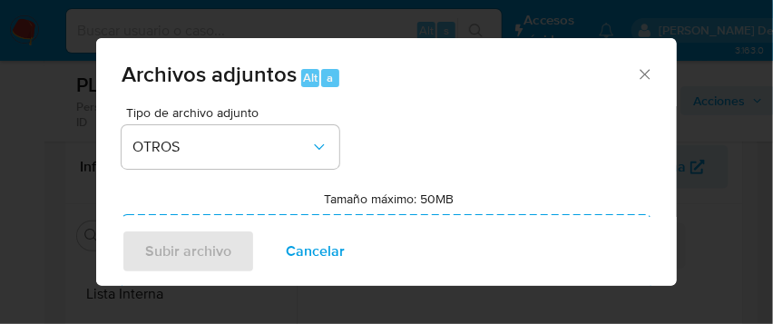 The width and height of the screenshot is (773, 324). Describe the element at coordinates (310, 77) in the screenshot. I see `span: Alt` at that location.